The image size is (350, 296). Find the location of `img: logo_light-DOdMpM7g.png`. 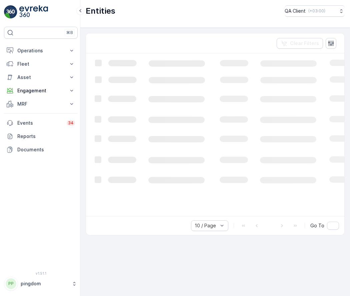

img: logo_light-DOdMpM7g.png is located at coordinates (34, 12).